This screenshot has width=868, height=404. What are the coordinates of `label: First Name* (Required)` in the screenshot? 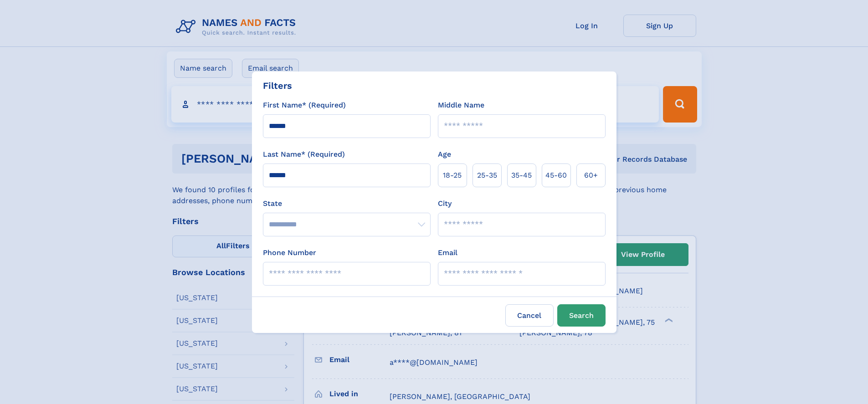 It's located at (304, 105).